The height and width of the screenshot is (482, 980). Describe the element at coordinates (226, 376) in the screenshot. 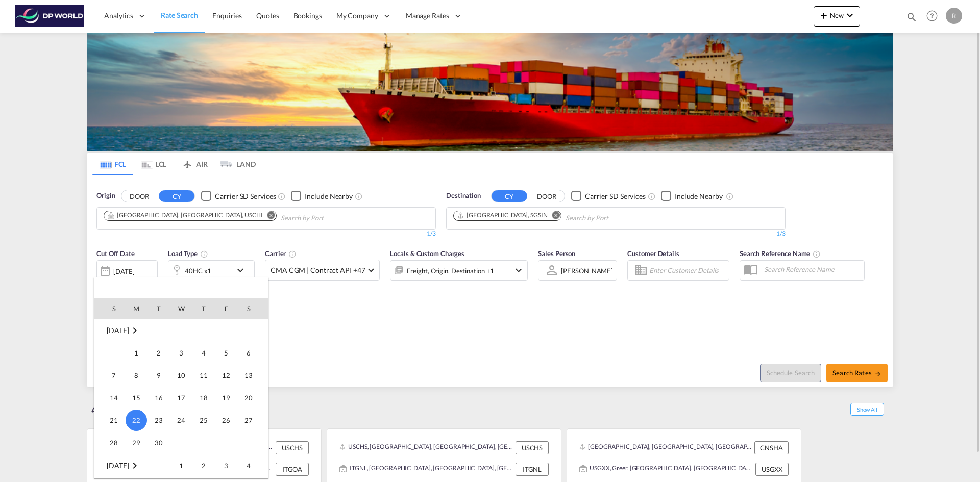

I see `td: Friday September 12 2025` at that location.